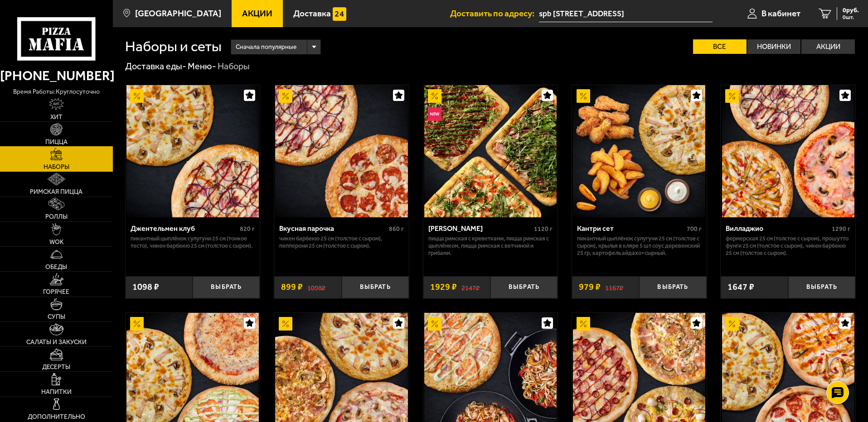  I want to click on span: 1120 г, so click(543, 229).